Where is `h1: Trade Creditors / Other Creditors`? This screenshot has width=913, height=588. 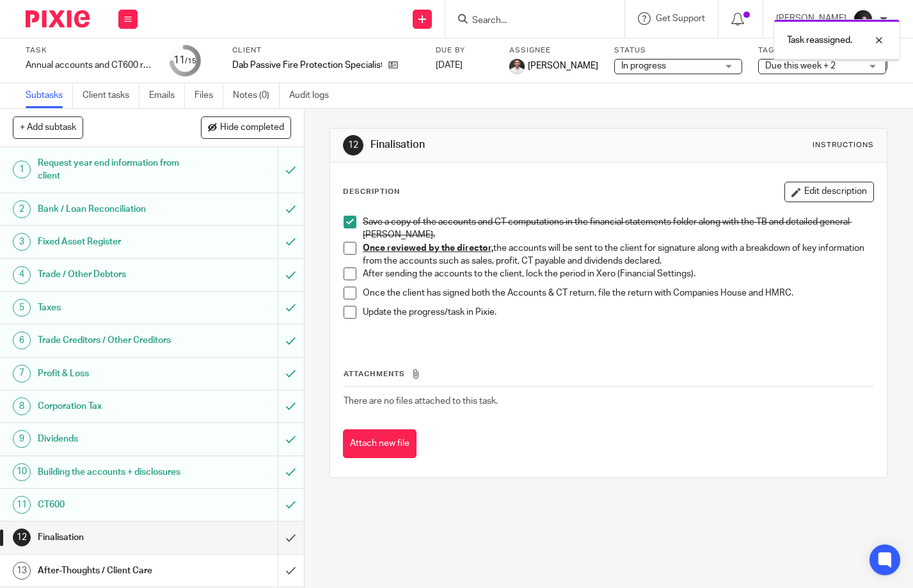
h1: Trade Creditors / Other Creditors is located at coordinates (113, 340).